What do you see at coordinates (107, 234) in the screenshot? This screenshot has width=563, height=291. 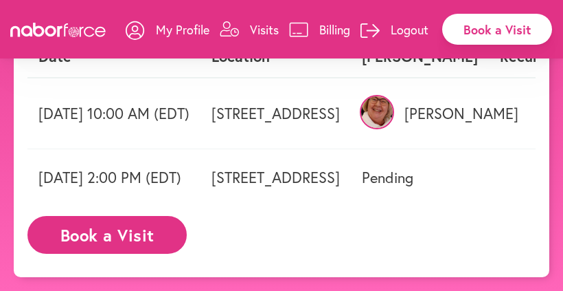 I see `button: Book a Visit` at bounding box center [107, 234].